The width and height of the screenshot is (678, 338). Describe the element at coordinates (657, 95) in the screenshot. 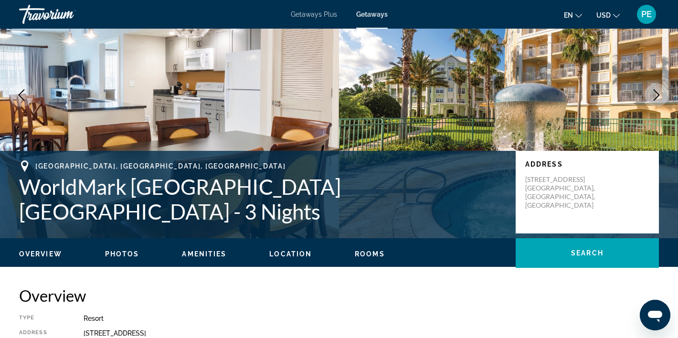

I see `button: Next image` at that location.